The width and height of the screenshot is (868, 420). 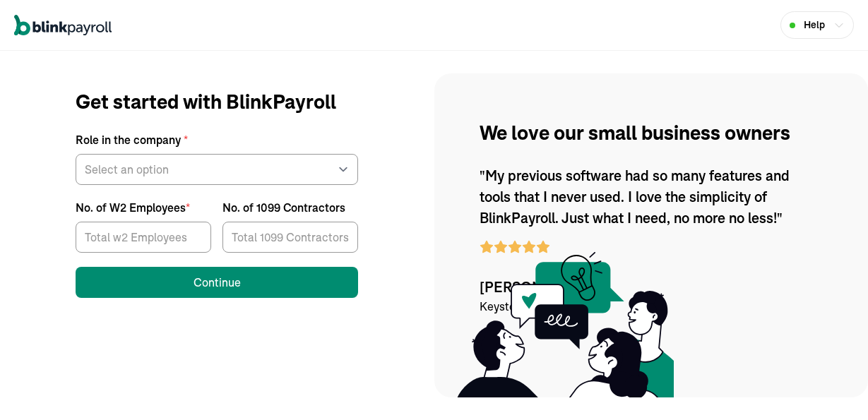 I want to click on button: Help, so click(x=818, y=25).